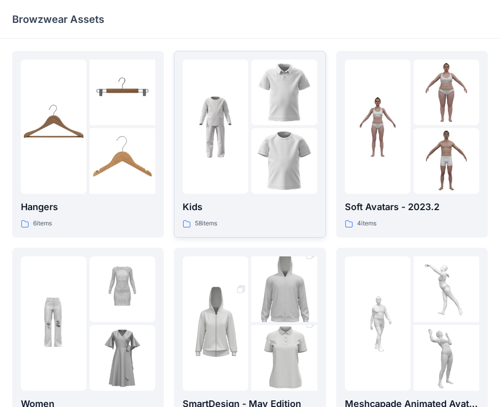 This screenshot has width=500, height=407. I want to click on a: folder 1folder 2folder 3Hangers6items, so click(88, 144).